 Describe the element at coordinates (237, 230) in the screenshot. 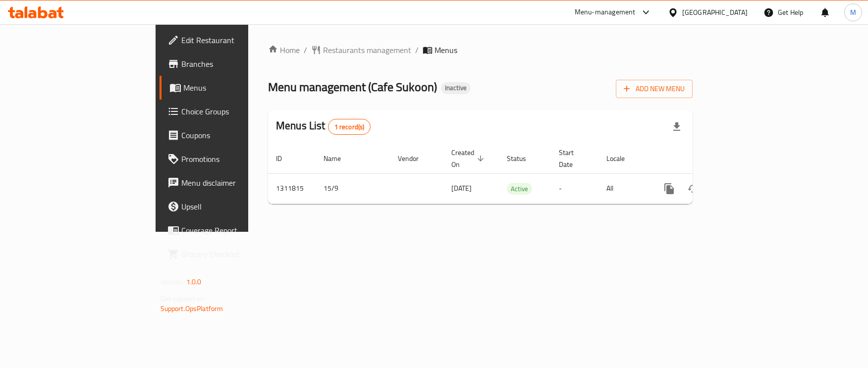

I see `span: Coverage Report` at that location.